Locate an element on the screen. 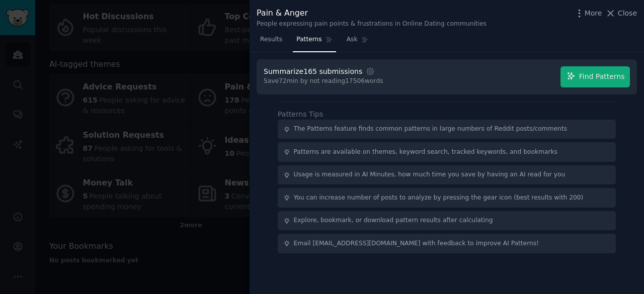 The width and height of the screenshot is (644, 294). span: Find Patterns is located at coordinates (602, 77).